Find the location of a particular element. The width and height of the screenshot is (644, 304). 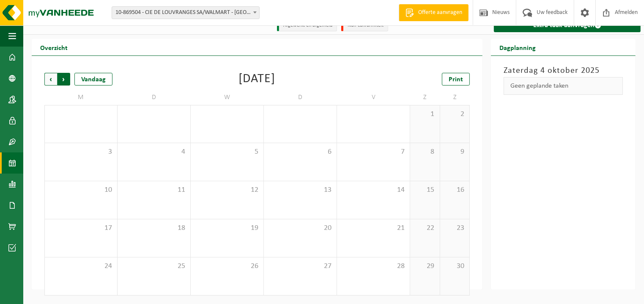

span: 20 is located at coordinates (300, 228).